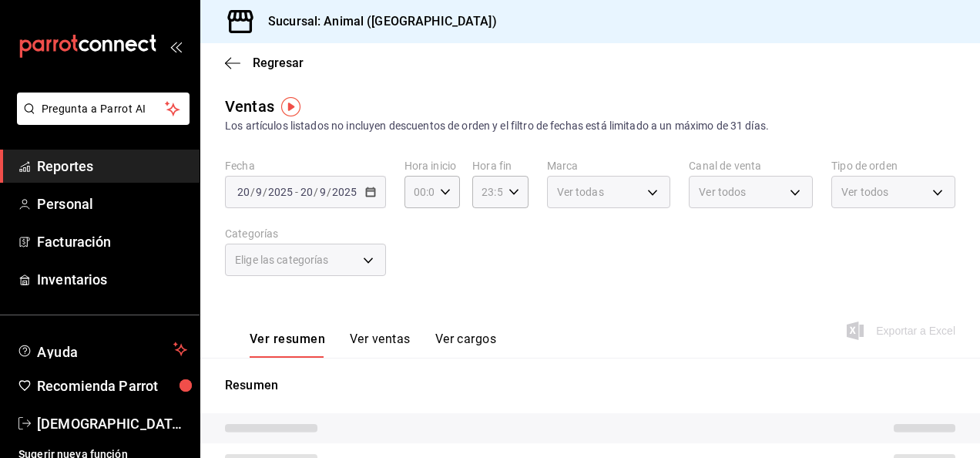 This screenshot has width=980, height=458. What do you see at coordinates (380, 345) in the screenshot?
I see `button: Ver ventas` at bounding box center [380, 345].